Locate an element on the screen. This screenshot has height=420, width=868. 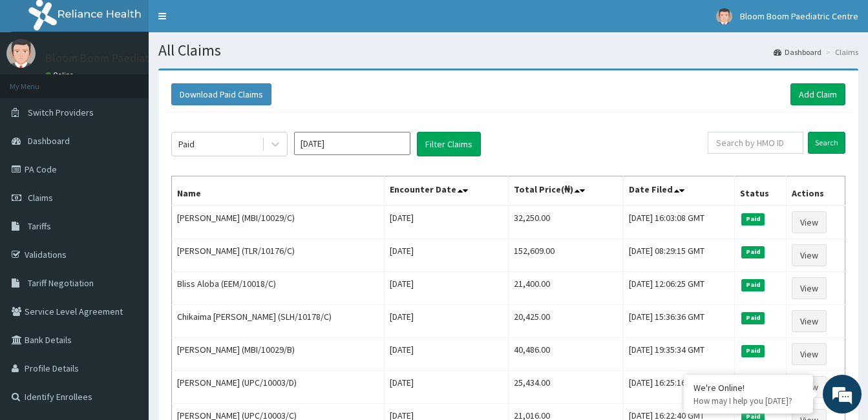
li: Claims is located at coordinates (840, 52).